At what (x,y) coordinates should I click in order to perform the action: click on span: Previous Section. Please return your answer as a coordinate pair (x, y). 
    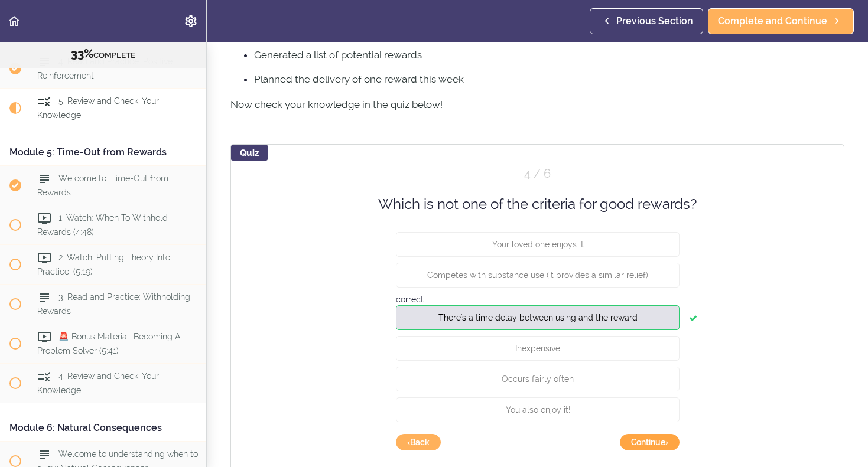
    Looking at the image, I should click on (655, 21).